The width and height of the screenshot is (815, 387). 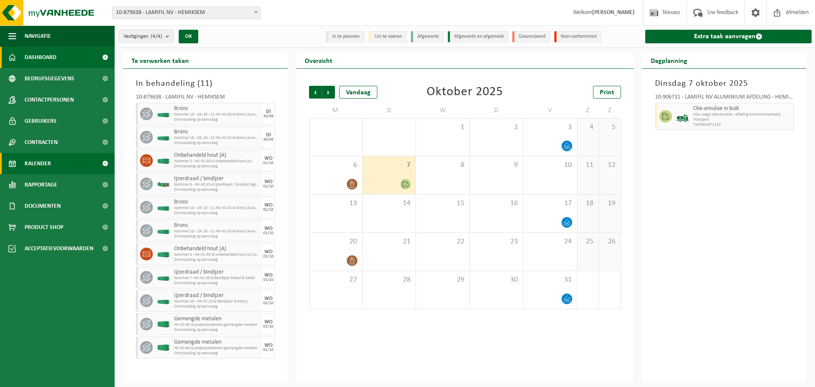 I want to click on span: Nummer 18 - 19- 20 - 21 HK-XC-20-G brons (Aurubis Beerse), so click(x=217, y=208).